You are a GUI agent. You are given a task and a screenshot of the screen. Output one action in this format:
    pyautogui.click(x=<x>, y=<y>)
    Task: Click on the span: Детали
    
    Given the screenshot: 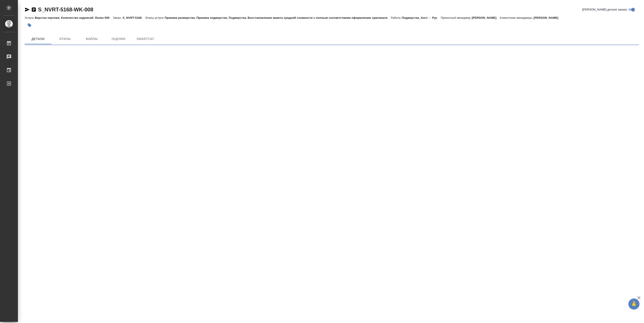 What is the action you would take?
    pyautogui.click(x=38, y=39)
    